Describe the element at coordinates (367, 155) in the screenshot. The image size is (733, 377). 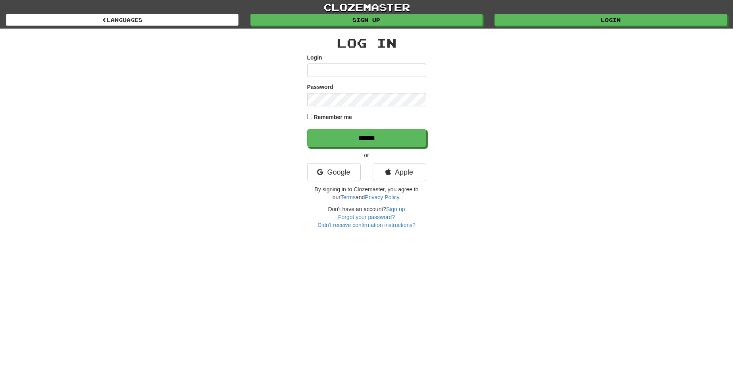
I see `p: or` at that location.